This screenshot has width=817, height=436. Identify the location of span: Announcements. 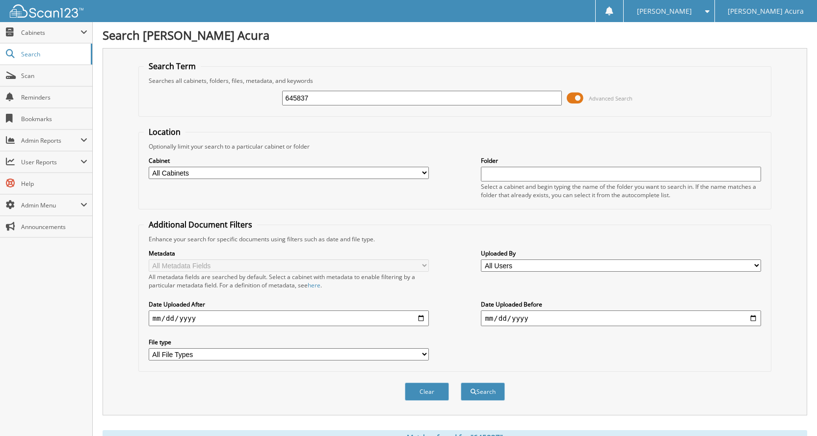
(54, 227).